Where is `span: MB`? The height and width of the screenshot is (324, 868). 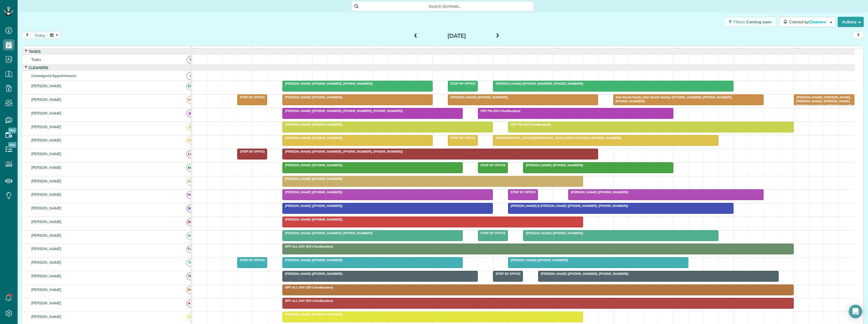
span: MB is located at coordinates (190, 181).